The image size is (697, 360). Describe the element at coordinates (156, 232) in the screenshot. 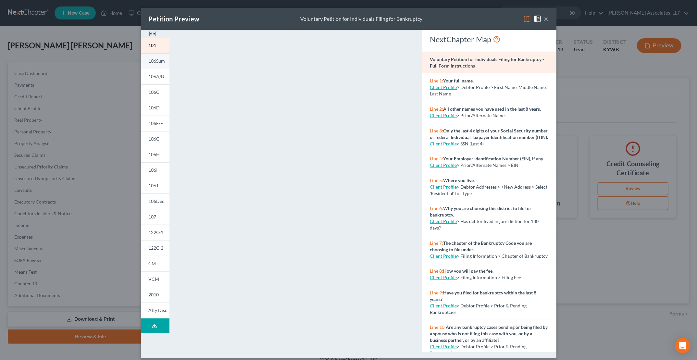

I see `span: 122C-1` at that location.